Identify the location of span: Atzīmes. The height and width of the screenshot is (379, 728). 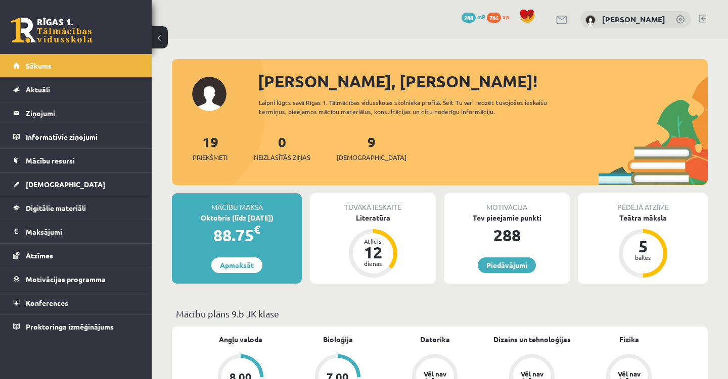
(39, 256).